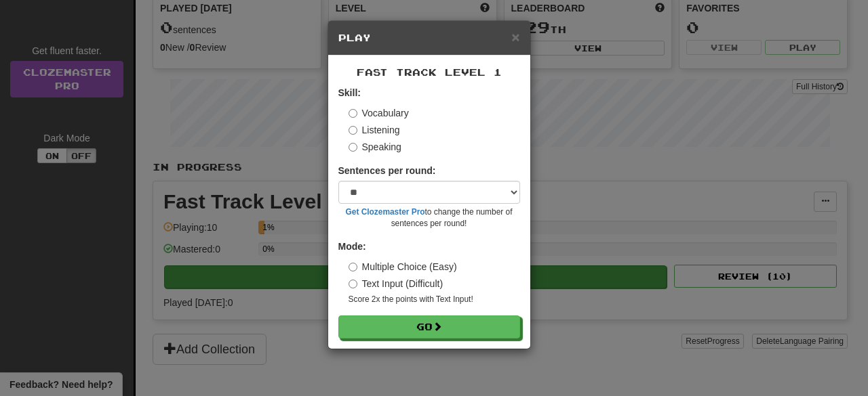  Describe the element at coordinates (396, 284) in the screenshot. I see `label: Text Input (Difficult)` at that location.